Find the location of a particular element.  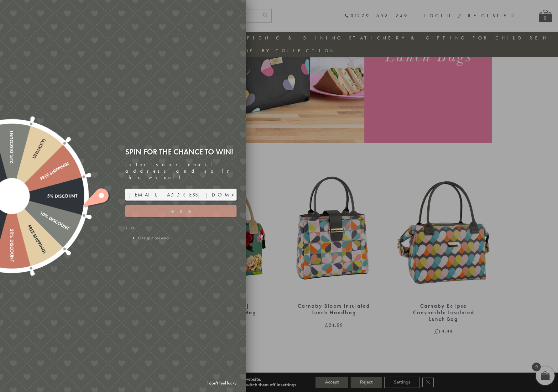

div: Enter your email address and spin the wheel! is located at coordinates (181, 171).